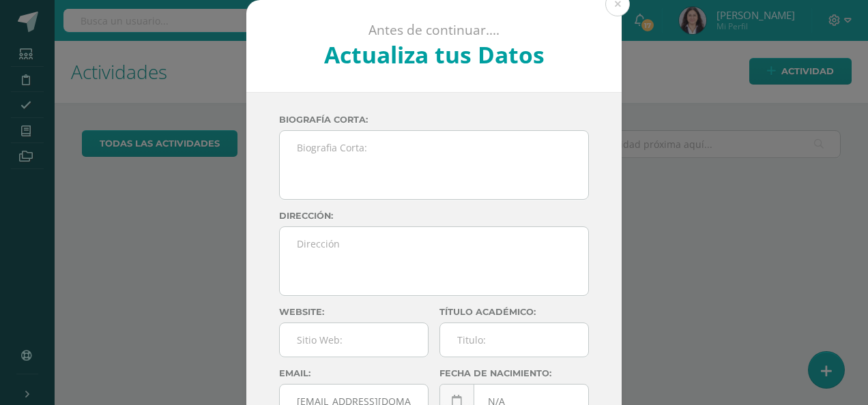  Describe the element at coordinates (354, 340) in the screenshot. I see `input: Sitio Web:` at that location.